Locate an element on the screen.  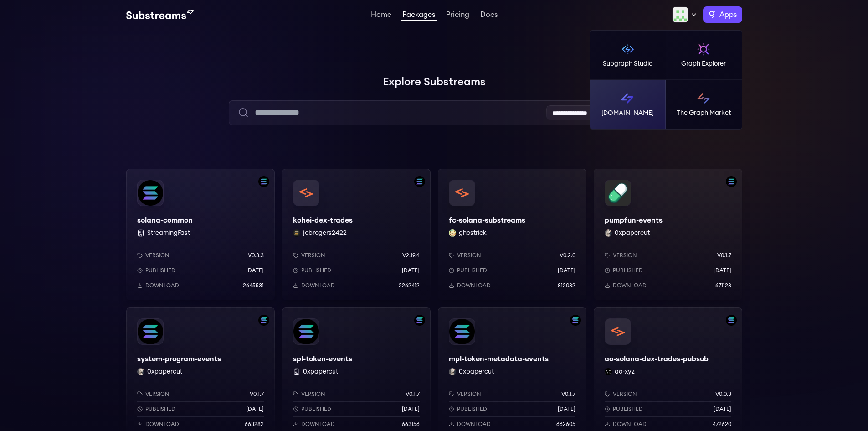
p: 663282 is located at coordinates (254, 424).